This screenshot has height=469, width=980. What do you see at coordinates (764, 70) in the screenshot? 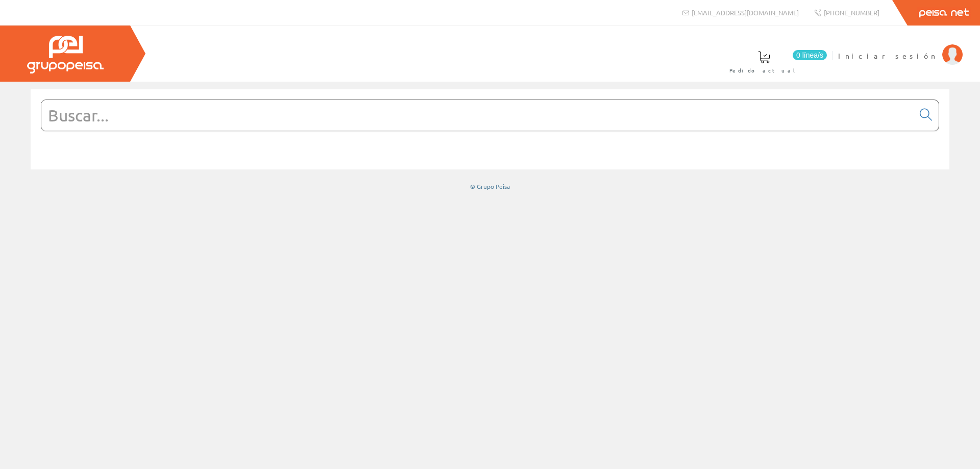
I see `span: Pedido actual` at bounding box center [764, 70].